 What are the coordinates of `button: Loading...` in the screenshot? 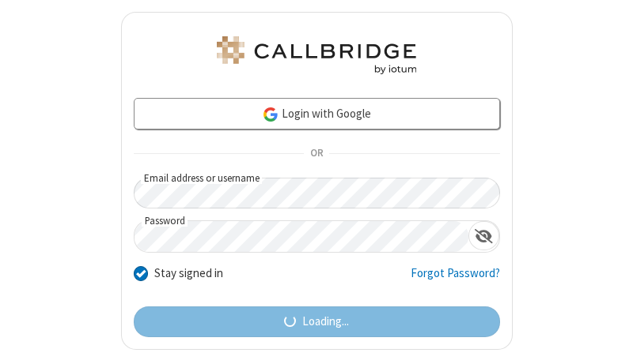 It's located at (316, 323).